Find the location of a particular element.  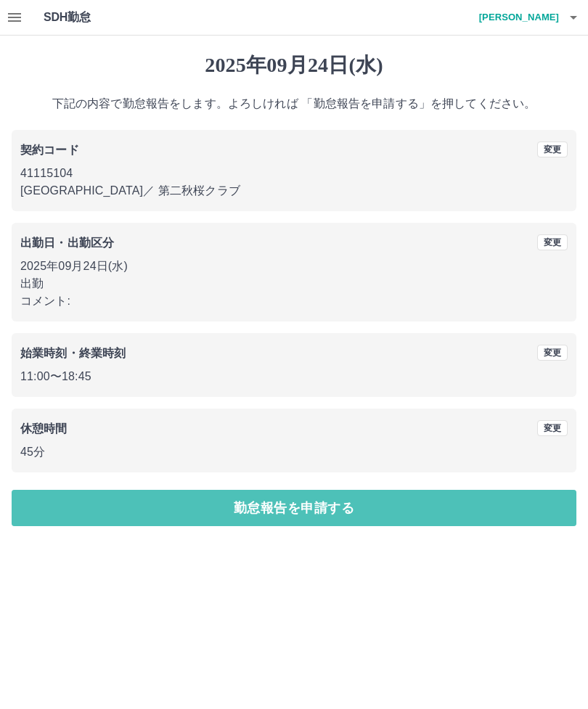

p: 出勤 is located at coordinates (294, 284).